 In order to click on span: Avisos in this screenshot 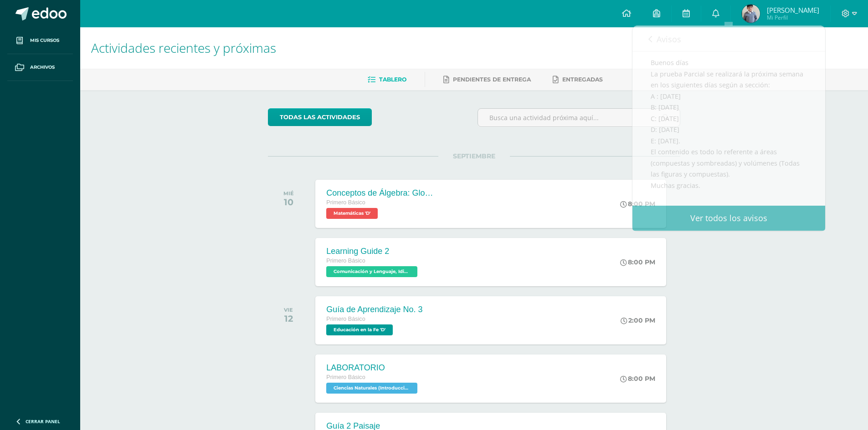, I will do `click(669, 39)`.